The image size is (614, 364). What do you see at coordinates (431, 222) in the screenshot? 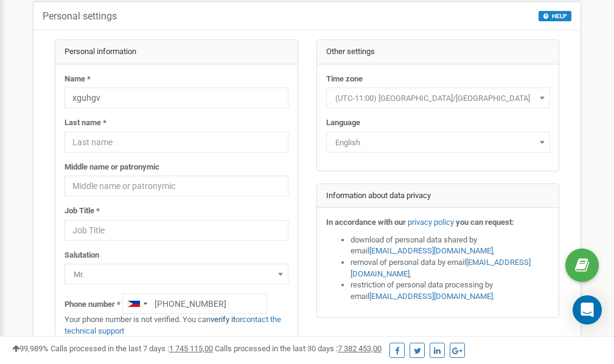
I see `a: privacy policy` at bounding box center [431, 222].